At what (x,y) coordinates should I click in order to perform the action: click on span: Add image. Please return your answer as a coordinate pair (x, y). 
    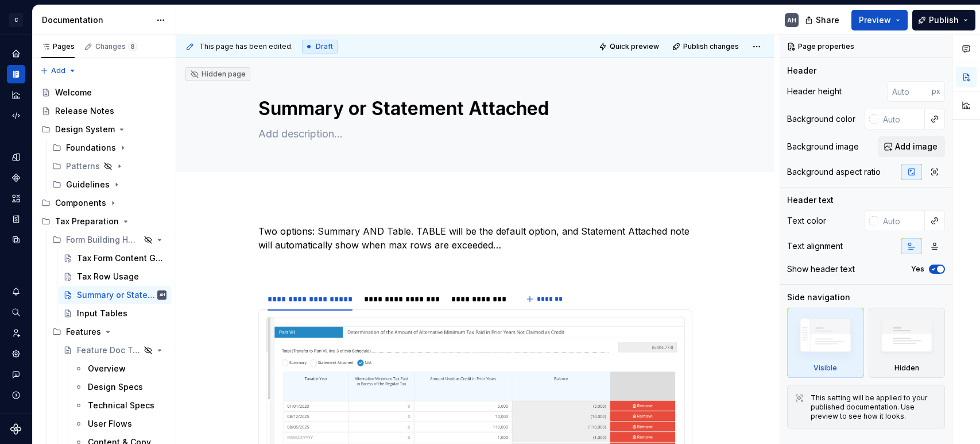
    Looking at the image, I should click on (917, 146).